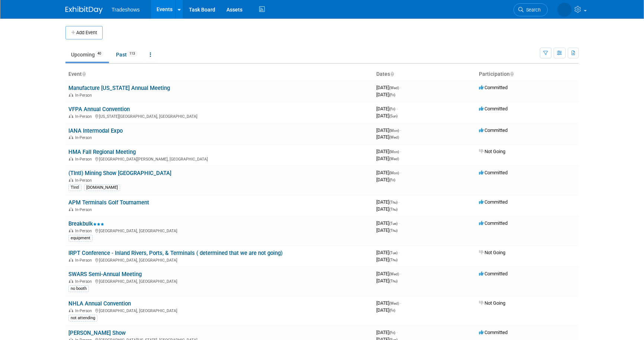  What do you see at coordinates (126, 54) in the screenshot?
I see `a: Past113` at bounding box center [126, 54].